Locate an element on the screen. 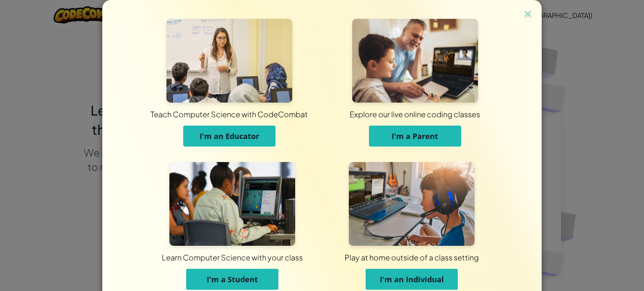 This screenshot has height=291, width=644. span: I'm an Educator is located at coordinates (229, 136).